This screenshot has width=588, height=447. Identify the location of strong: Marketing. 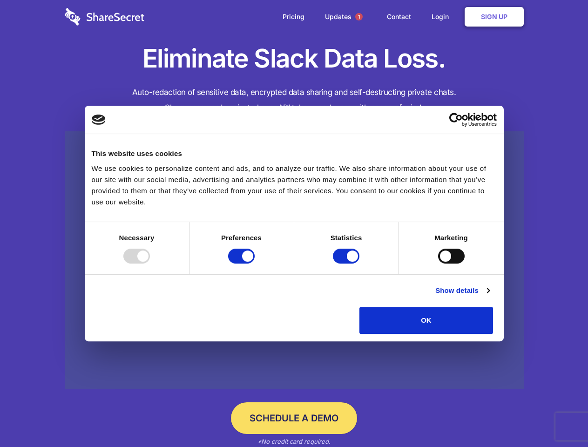
(451, 238).